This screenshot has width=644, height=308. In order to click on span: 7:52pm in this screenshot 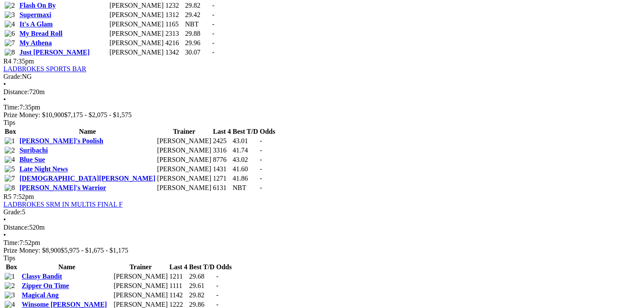, I will do `click(23, 196)`.